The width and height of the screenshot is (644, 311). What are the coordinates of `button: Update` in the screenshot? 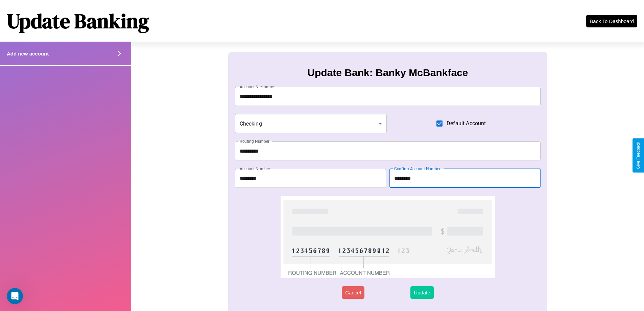 It's located at (422, 293).